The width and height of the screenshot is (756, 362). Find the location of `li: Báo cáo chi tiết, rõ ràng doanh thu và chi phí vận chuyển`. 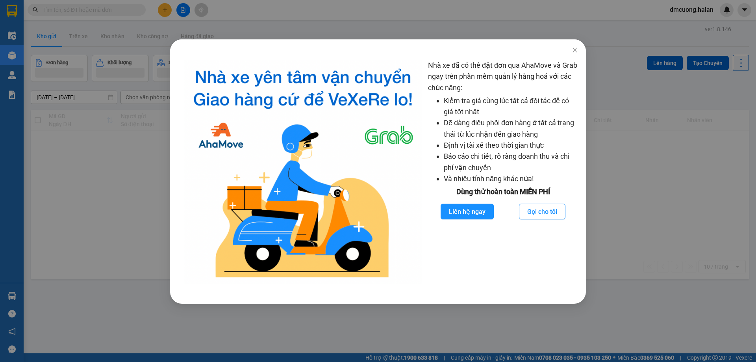

li: Báo cáo chi tiết, rõ ràng doanh thu và chi phí vận chuyển is located at coordinates (511, 162).